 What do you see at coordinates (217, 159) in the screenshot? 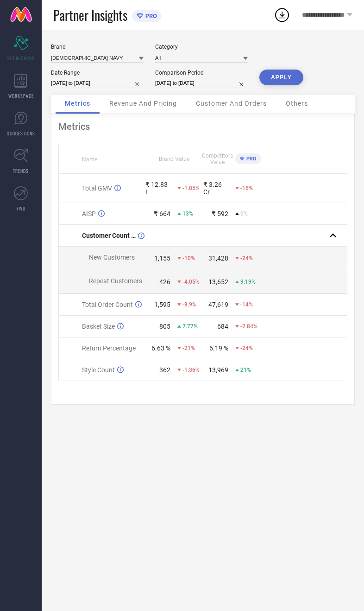
I see `span: Competitors Value` at bounding box center [217, 159].